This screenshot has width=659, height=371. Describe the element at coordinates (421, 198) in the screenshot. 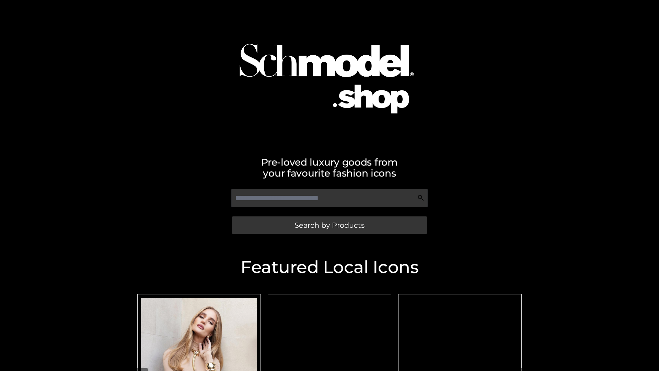

I see `img: Search Icon` at that location.